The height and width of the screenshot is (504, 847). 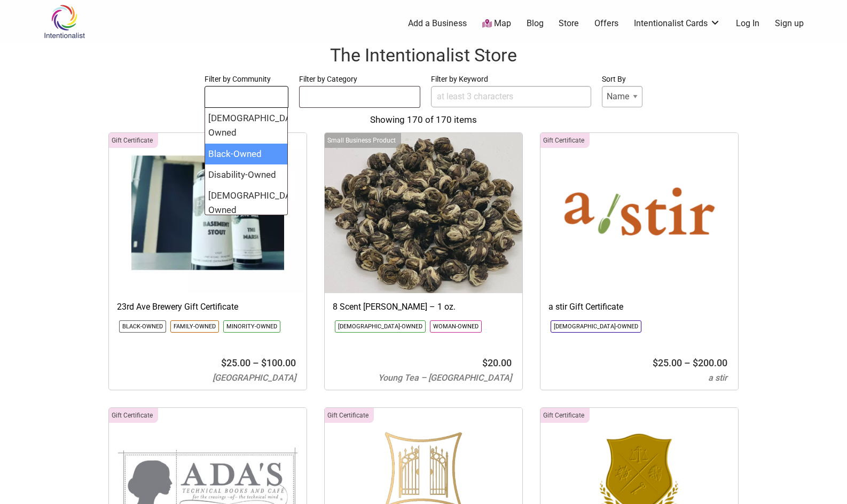 I want to click on li: Intentionalist Cards, so click(x=677, y=24).